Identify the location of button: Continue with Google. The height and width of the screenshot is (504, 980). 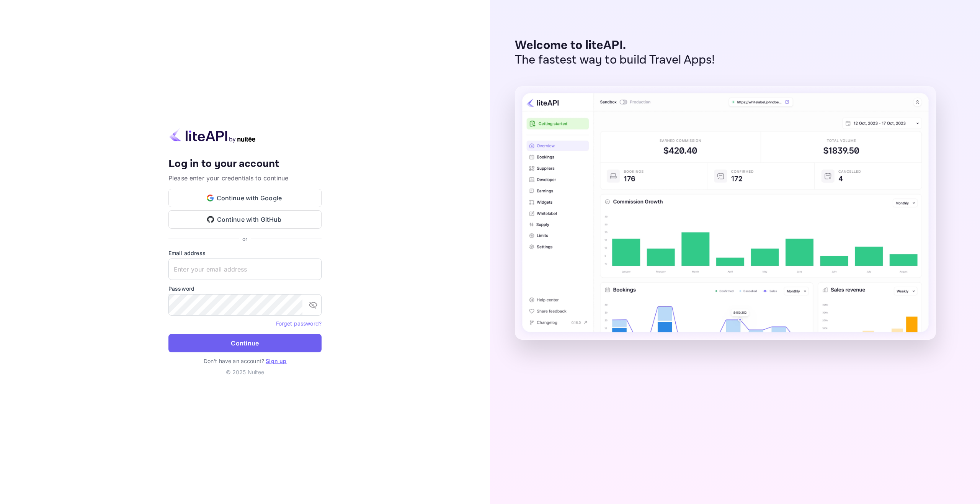
(245, 198).